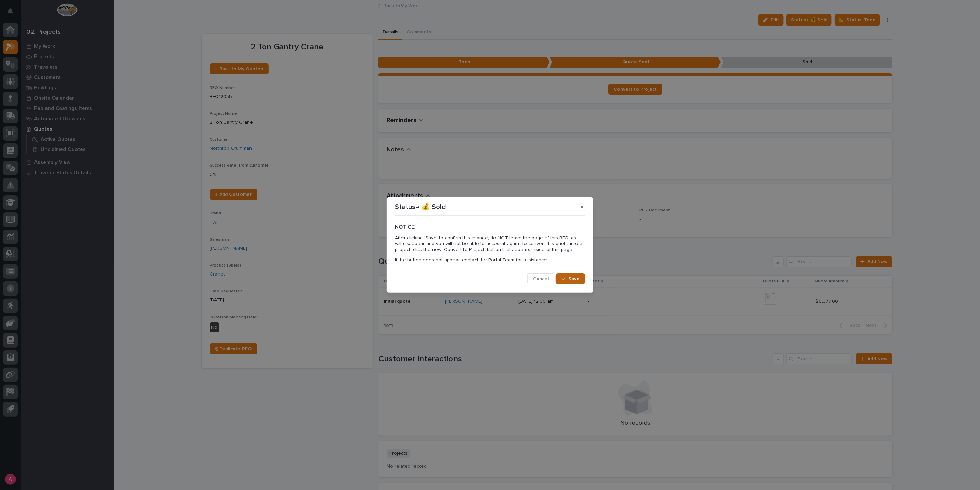 The image size is (980, 490). What do you see at coordinates (574, 279) in the screenshot?
I see `span: Save` at bounding box center [574, 279].